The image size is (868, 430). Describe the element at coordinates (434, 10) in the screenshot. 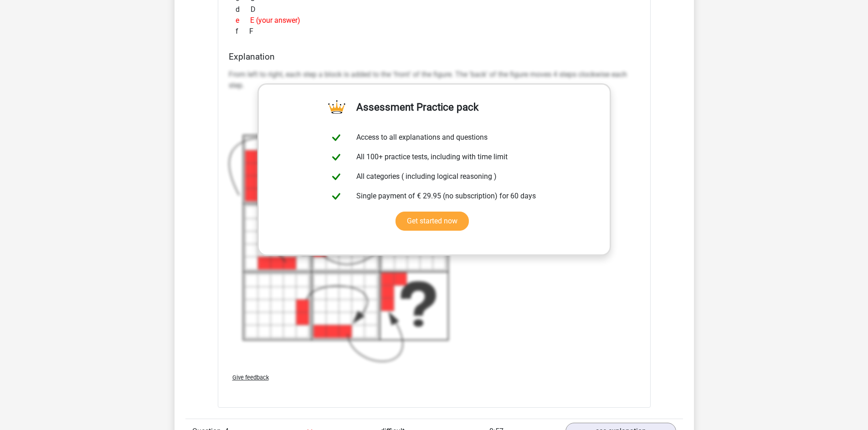

I see `div: D` at that location.